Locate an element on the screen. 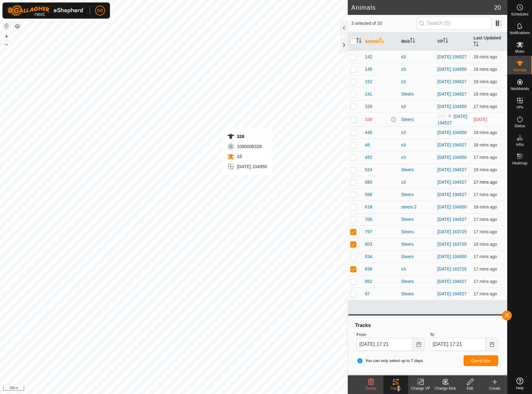 The width and height of the screenshot is (532, 394). span: Help is located at coordinates (520, 388).